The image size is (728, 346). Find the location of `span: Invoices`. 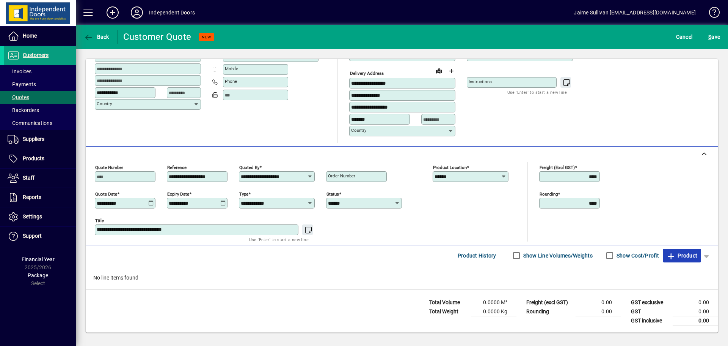

span: Invoices is located at coordinates (19, 71).